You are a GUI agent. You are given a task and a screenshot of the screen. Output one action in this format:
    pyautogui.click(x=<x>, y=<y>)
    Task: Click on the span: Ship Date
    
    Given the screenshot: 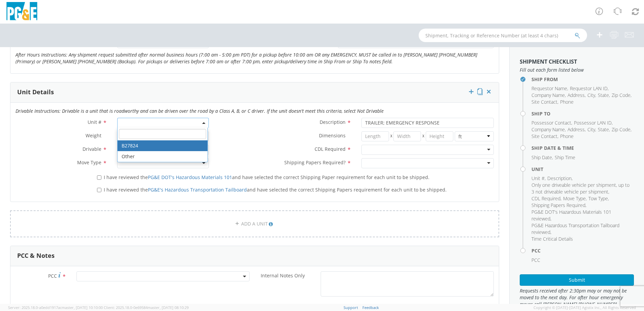 What is the action you would take?
    pyautogui.click(x=541, y=157)
    